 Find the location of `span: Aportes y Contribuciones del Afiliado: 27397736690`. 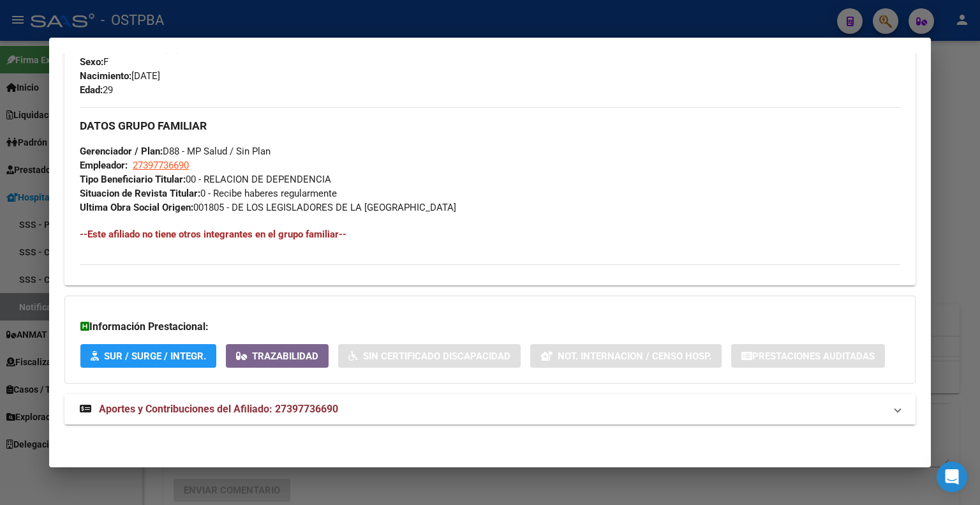

span: Aportes y Contribuciones del Afiliado: 27397736690 is located at coordinates (218, 408).